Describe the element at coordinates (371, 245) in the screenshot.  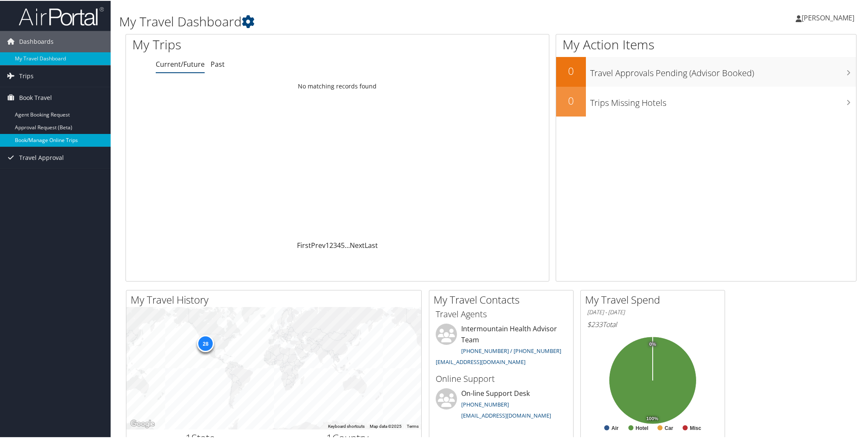
I see `a: Last` at that location.